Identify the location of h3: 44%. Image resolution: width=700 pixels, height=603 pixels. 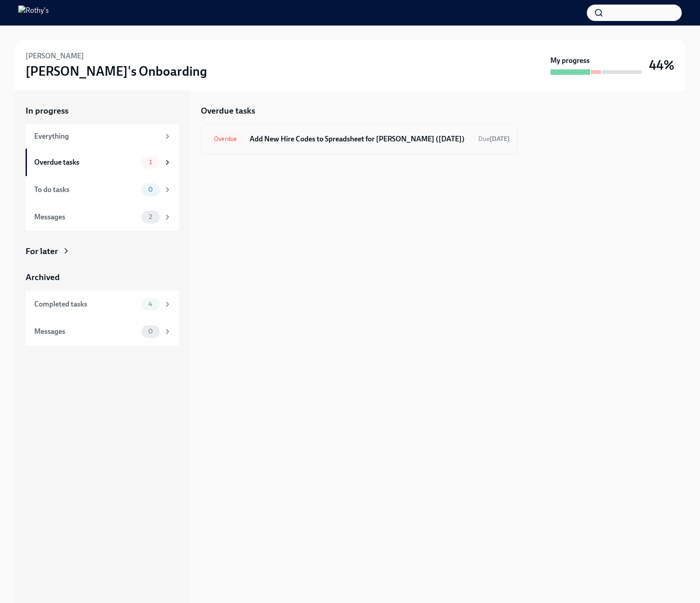
(661, 65).